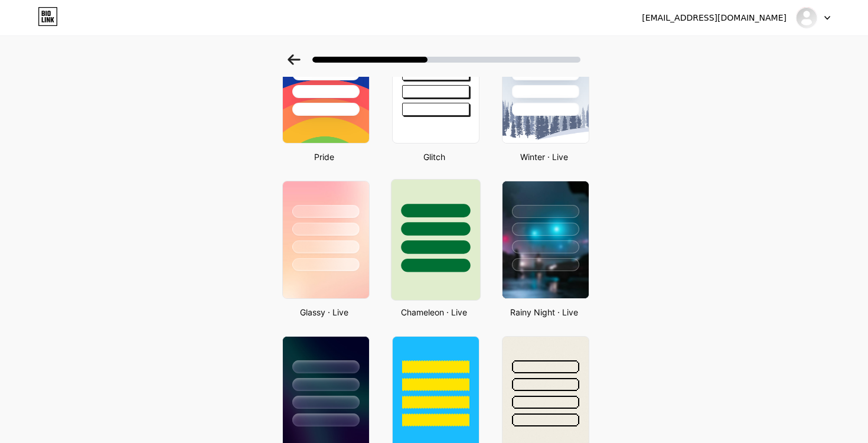  What do you see at coordinates (324, 156) in the screenshot?
I see `div: Pride` at bounding box center [324, 156].